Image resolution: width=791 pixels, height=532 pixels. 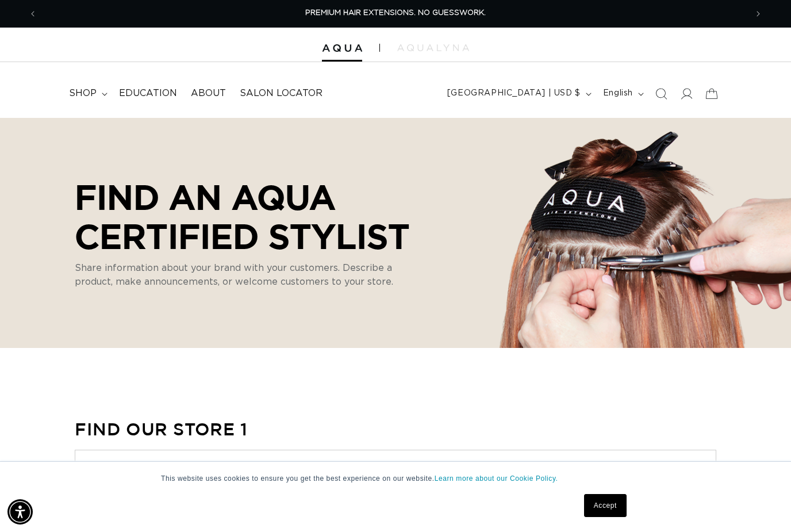 I want to click on img: Aqua Hair Extensions, so click(x=342, y=48).